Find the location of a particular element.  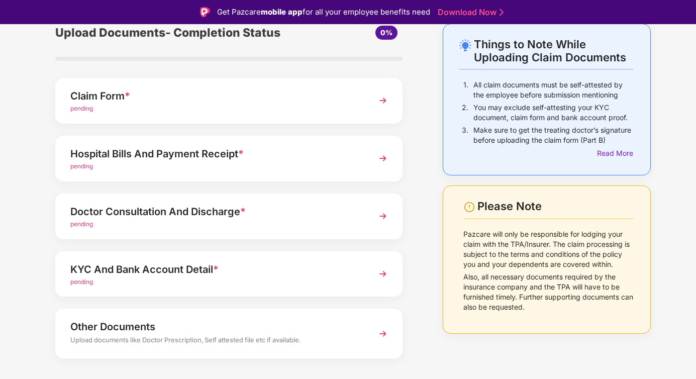

img: Logo is located at coordinates (205, 12).